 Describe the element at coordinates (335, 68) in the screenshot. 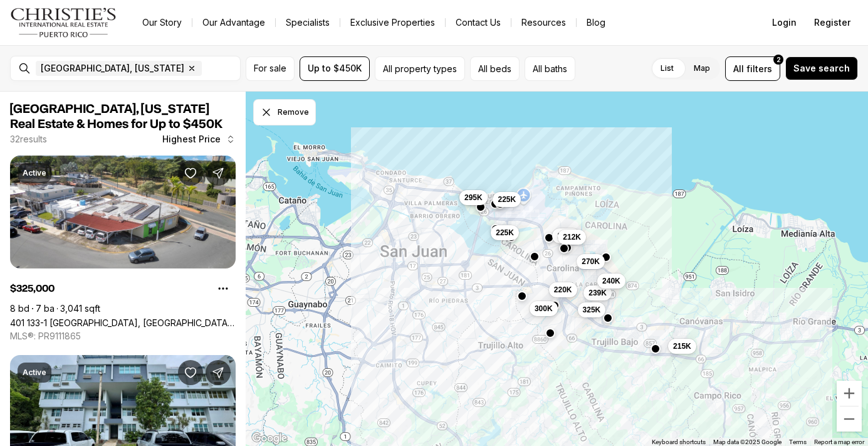

I see `button: Up to $450K` at that location.